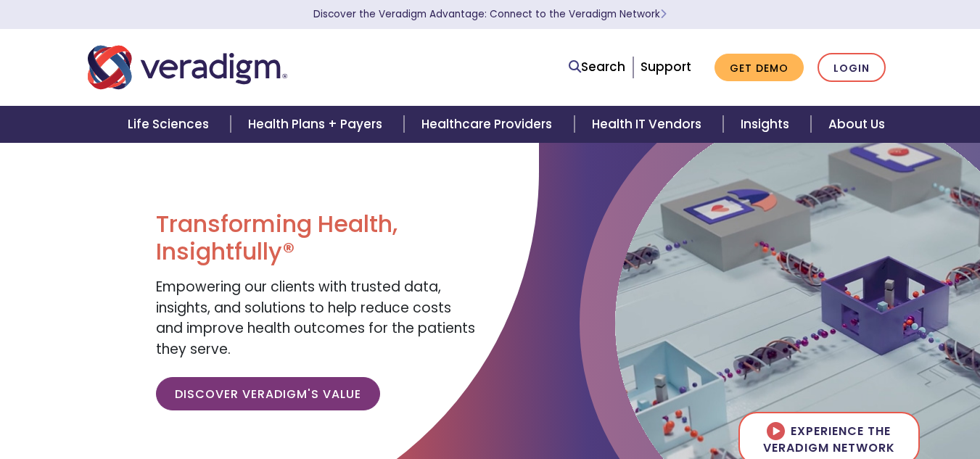 This screenshot has width=980, height=459. What do you see at coordinates (315, 318) in the screenshot?
I see `span: Empowering our clients with trusted data, insights, and solutions to help reduce costs and improv...` at bounding box center [315, 318].